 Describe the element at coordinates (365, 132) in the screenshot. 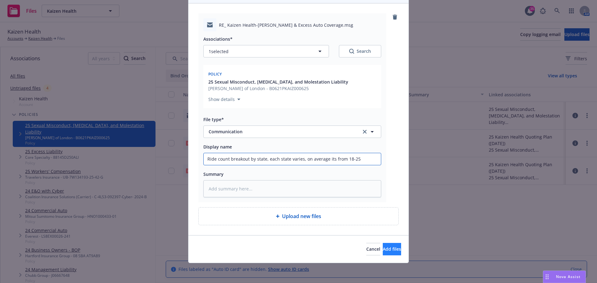

I see `a: clear selection` at that location.